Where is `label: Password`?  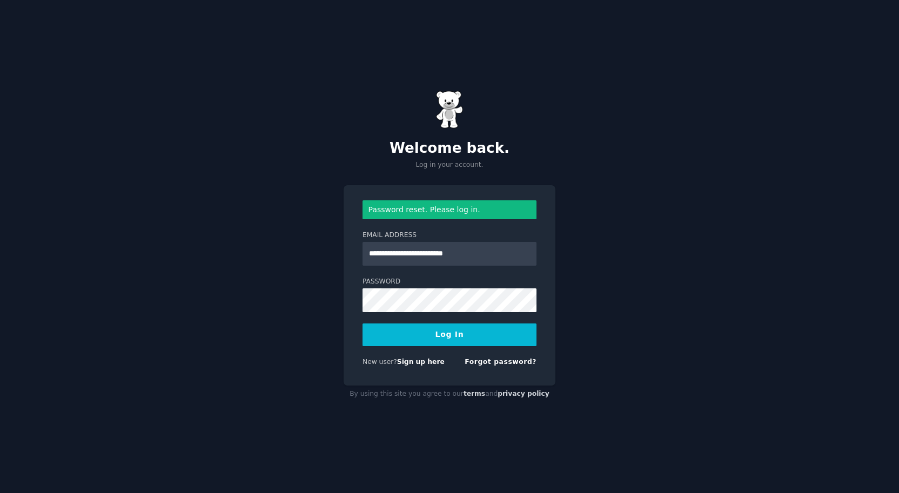
label: Password is located at coordinates (449, 282).